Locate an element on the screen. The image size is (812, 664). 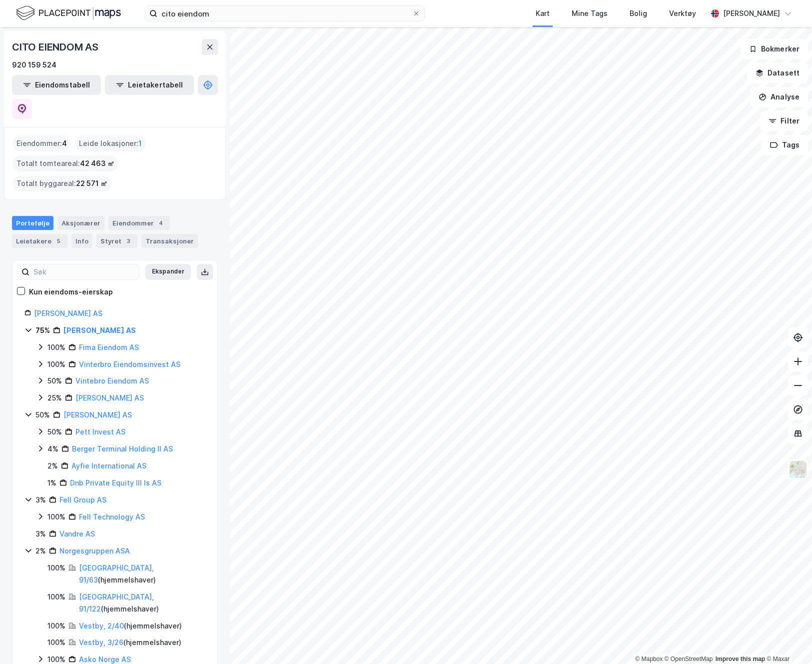
a: Fell Technology AS is located at coordinates (112, 517).